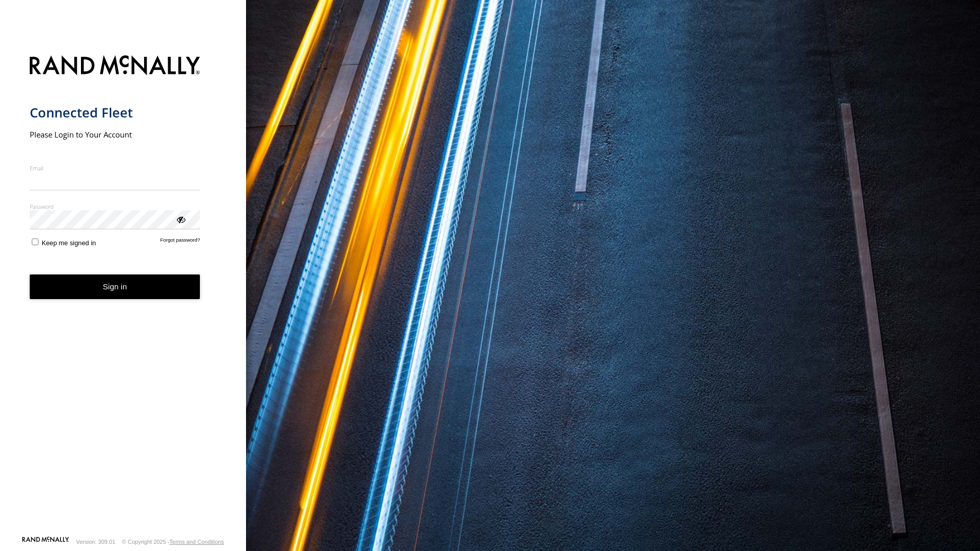 Image resolution: width=980 pixels, height=551 pixels. I want to click on input: Keep me signed in, so click(35, 242).